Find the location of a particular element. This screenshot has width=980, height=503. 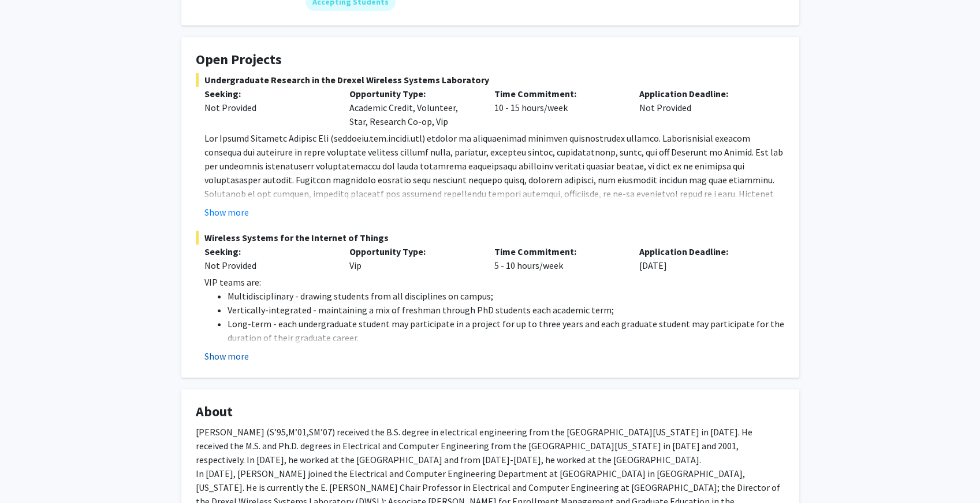

div: 5 - 10 hours/week is located at coordinates (558, 258).